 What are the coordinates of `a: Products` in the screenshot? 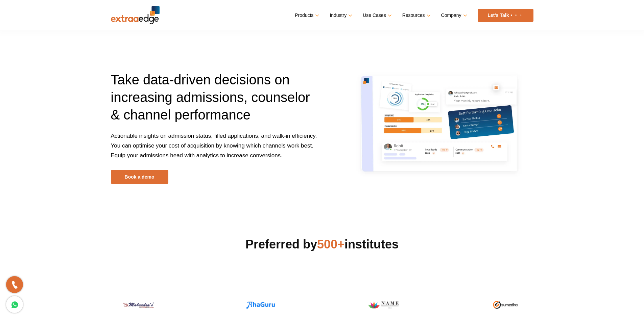 It's located at (306, 15).